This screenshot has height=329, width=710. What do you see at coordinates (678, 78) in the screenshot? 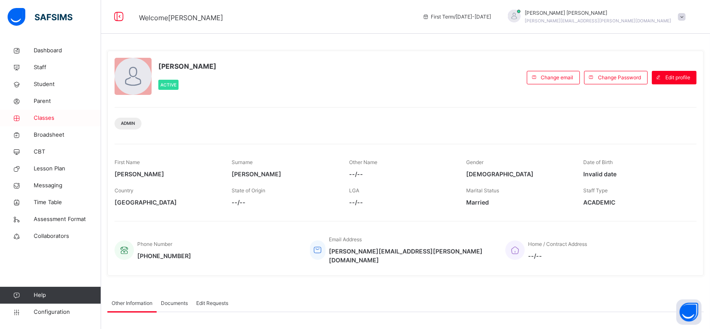
I see `span: Edit profile` at bounding box center [678, 78].